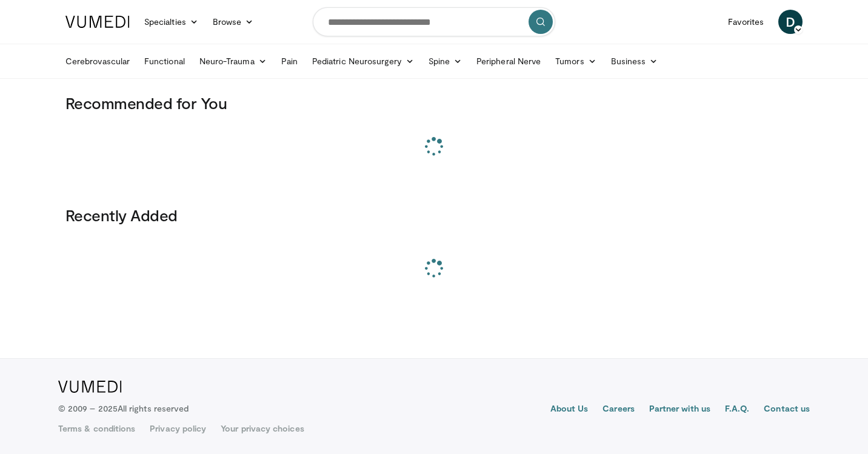  Describe the element at coordinates (576, 61) in the screenshot. I see `a: Tumors` at that location.